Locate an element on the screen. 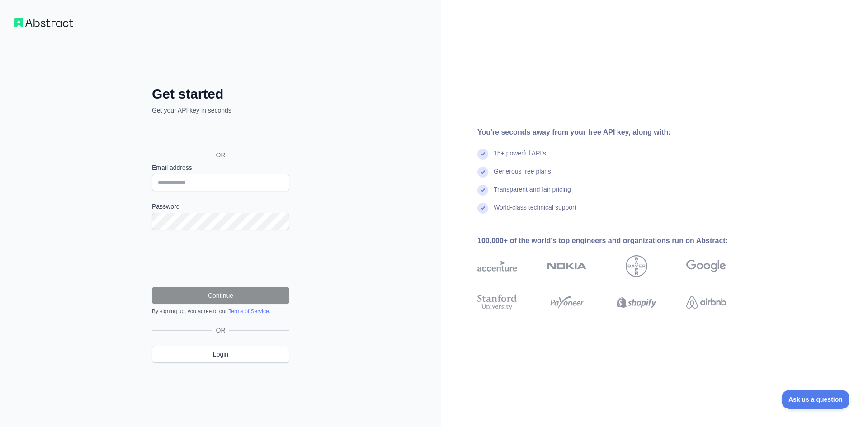 Image resolution: width=868 pixels, height=427 pixels. div: 15+ powerful API's is located at coordinates (520, 158).